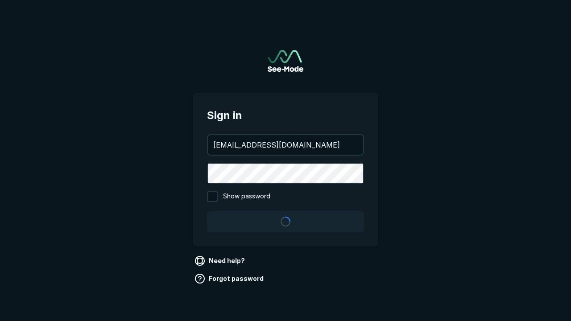 This screenshot has width=571, height=321. What do you see at coordinates (247, 197) in the screenshot?
I see `span: Show password` at bounding box center [247, 197].